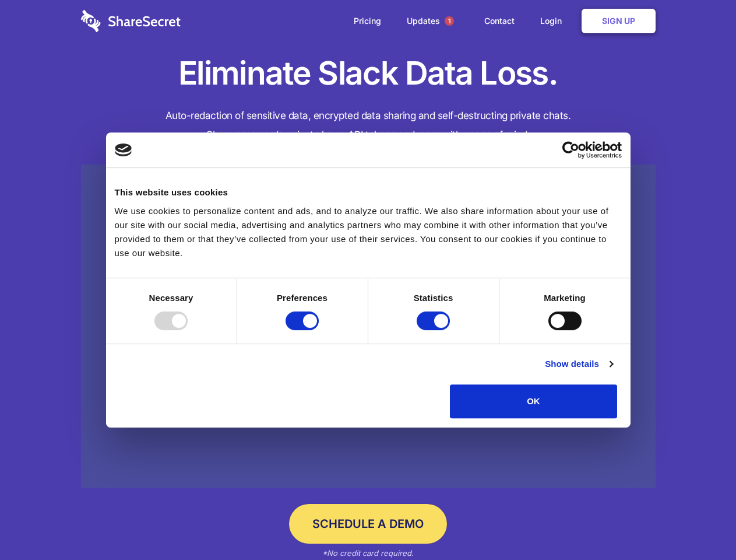  I want to click on a: Usercentrics Cookiebot - opens in a new window, so click(571, 150).